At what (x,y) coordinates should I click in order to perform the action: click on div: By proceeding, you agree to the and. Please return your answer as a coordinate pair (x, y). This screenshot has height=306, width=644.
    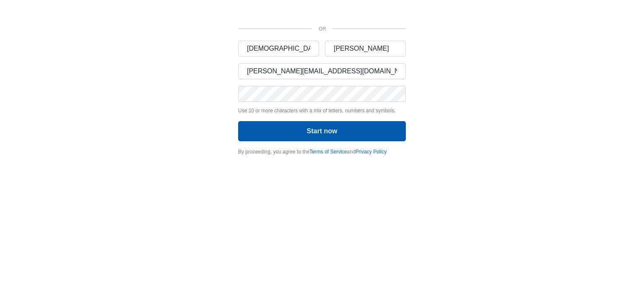
    Looking at the image, I should click on (322, 151).